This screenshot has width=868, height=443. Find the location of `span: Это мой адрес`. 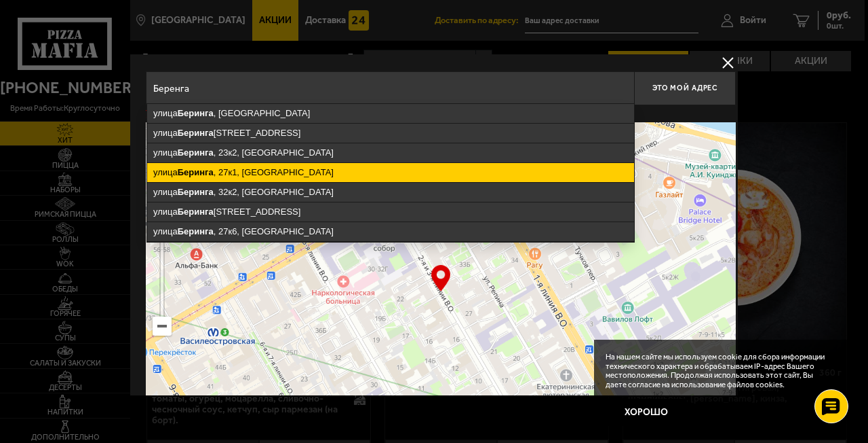

span: Это мой адрес is located at coordinates (686, 88).